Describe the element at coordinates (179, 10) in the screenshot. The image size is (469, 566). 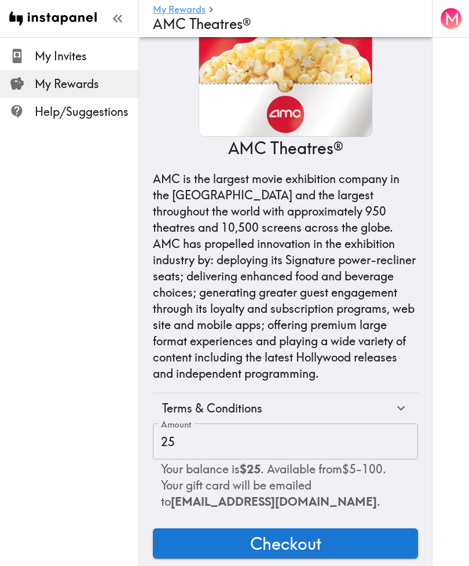
I see `a: My Rewards` at that location.